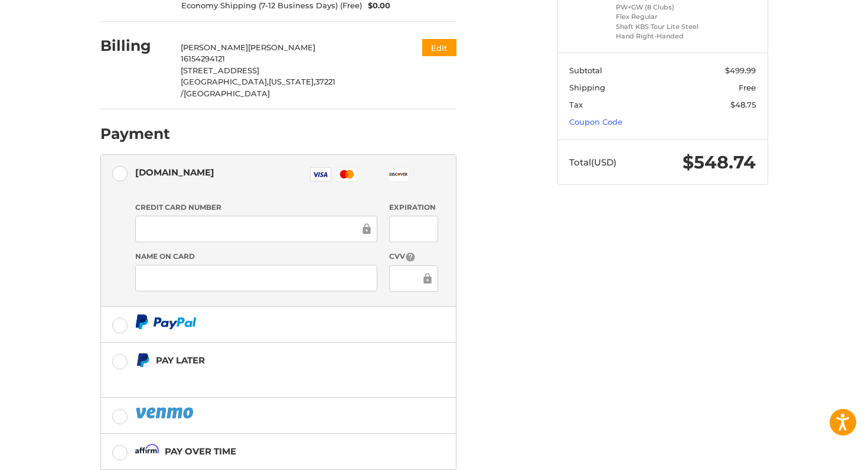 The width and height of the screenshot is (868, 471). Describe the element at coordinates (743, 104) in the screenshot. I see `span: $48.75` at that location.